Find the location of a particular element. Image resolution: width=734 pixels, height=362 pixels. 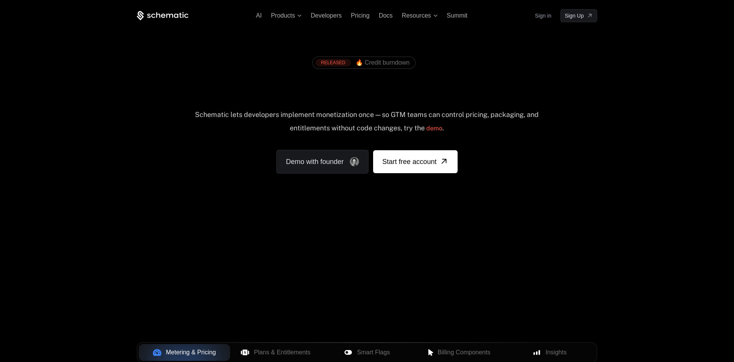

span: Summit is located at coordinates (457, 15).